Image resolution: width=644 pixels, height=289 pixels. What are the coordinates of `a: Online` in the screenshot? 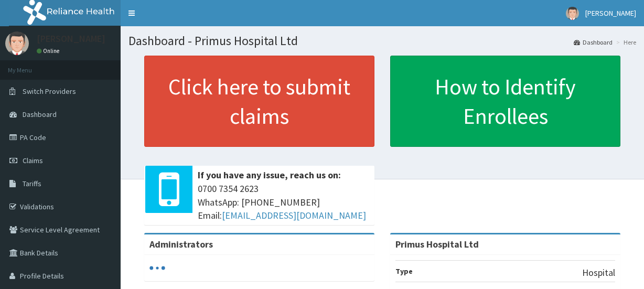 It's located at (49, 51).